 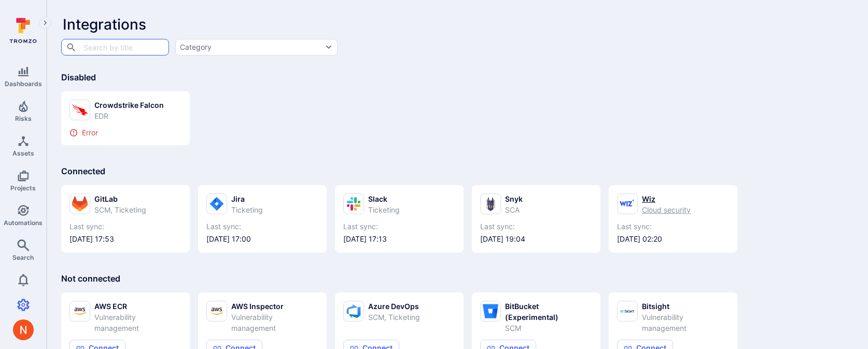 I want to click on a: Crowdstrike FalconEDRError, so click(x=126, y=118).